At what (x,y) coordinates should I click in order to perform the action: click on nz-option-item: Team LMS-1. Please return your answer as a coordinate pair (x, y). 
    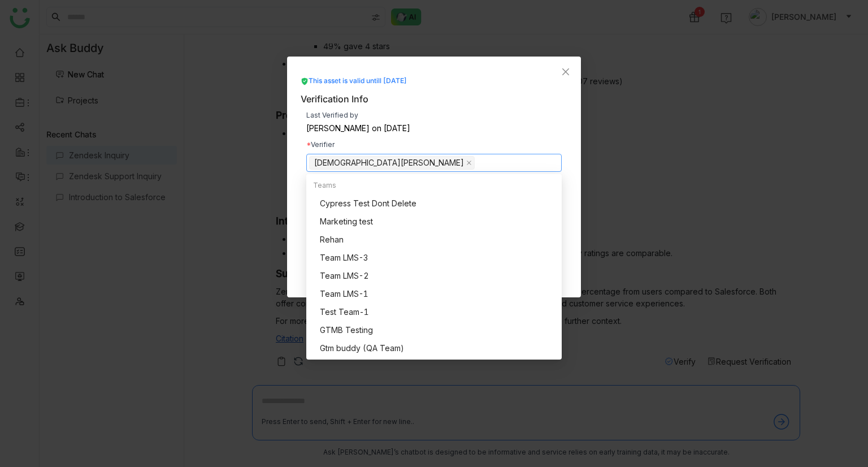
    Looking at the image, I should click on (434, 294).